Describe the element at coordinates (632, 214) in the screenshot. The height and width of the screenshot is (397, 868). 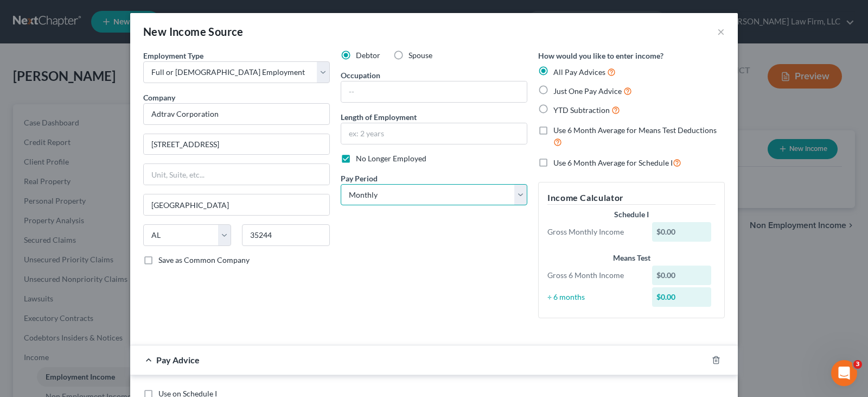
I see `div: Schedule I` at that location.